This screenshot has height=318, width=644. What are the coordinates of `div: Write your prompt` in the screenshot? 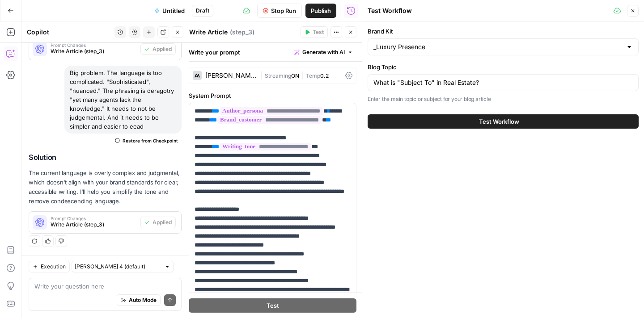 It's located at (272, 52).